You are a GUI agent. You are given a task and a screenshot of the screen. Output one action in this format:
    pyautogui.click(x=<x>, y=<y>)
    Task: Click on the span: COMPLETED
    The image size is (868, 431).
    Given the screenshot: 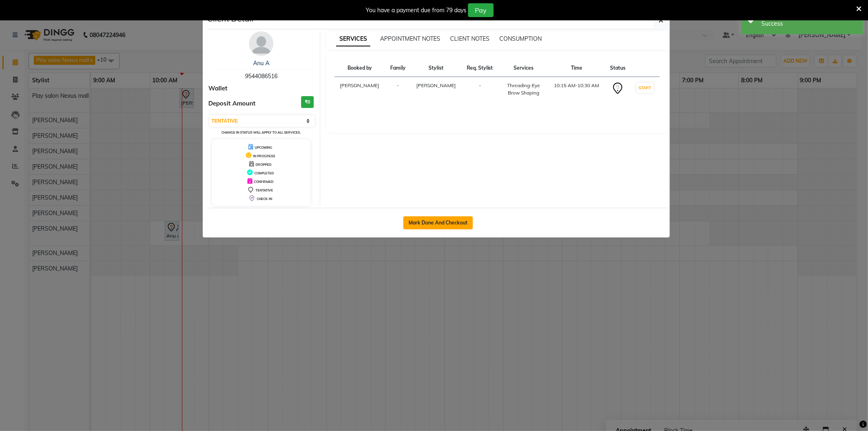 What is the action you would take?
    pyautogui.click(x=265, y=173)
    